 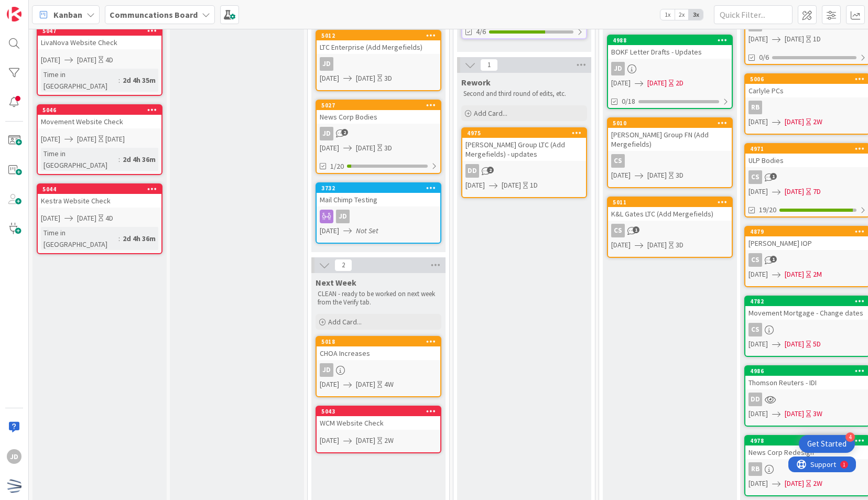 I want to click on div: 4988, so click(x=672, y=40).